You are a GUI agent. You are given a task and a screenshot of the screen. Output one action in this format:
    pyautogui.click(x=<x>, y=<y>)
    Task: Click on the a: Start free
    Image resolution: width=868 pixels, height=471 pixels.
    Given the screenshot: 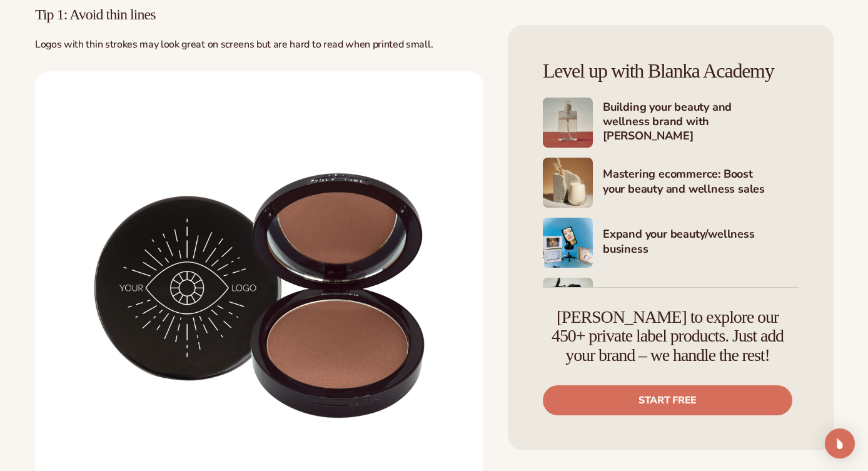 What is the action you would take?
    pyautogui.click(x=668, y=400)
    